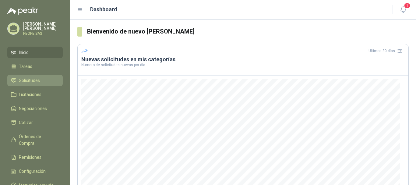  Describe the element at coordinates (26, 66) in the screenshot. I see `span: Tareas` at that location.